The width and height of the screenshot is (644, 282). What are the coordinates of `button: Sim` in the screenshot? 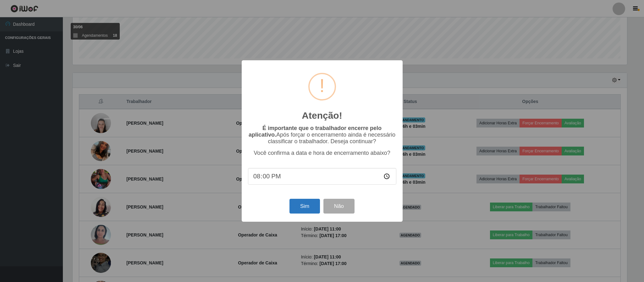 It's located at (304, 206).